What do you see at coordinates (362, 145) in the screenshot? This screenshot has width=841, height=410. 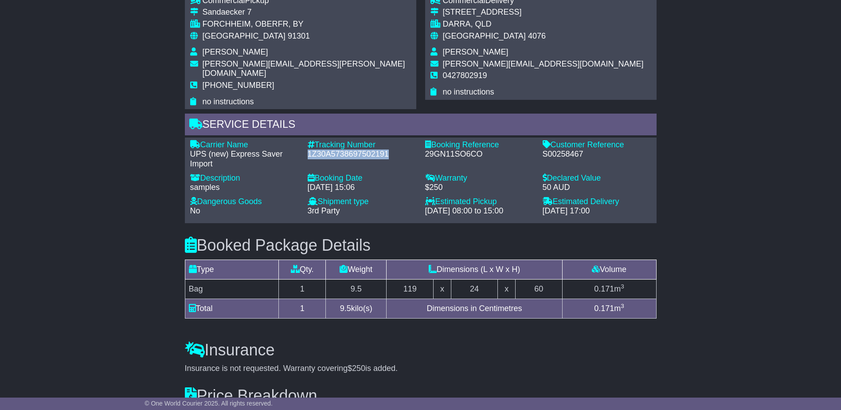 I see `div: Tracking Number` at bounding box center [362, 145].